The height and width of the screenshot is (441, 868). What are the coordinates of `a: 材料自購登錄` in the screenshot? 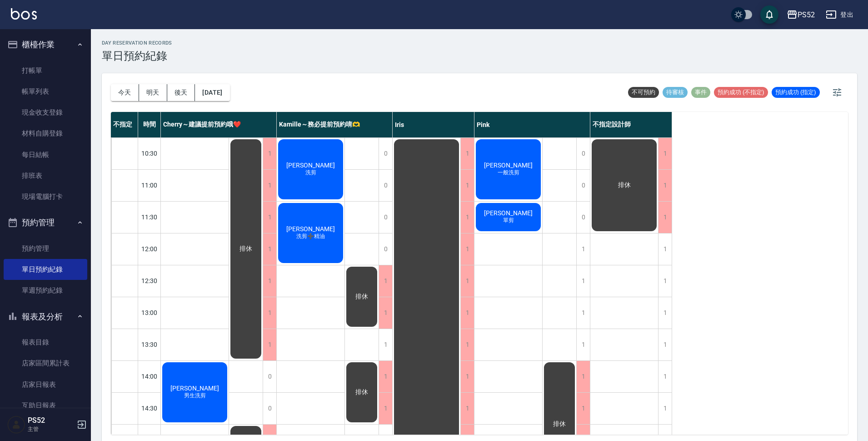 It's located at (45, 133).